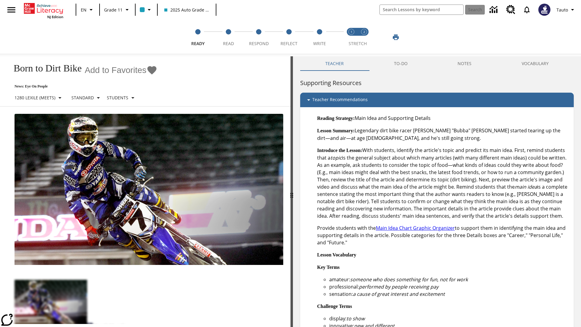 The width and height of the screenshot is (581, 327). Describe the element at coordinates (328, 267) in the screenshot. I see `strong: Key Terms` at that location.